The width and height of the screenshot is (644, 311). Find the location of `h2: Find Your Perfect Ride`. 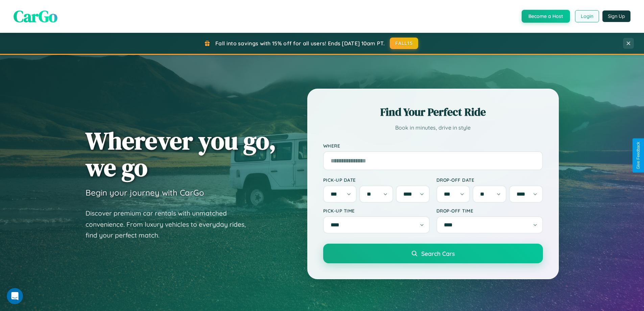

h2: Find Your Perfect Ride is located at coordinates (433, 112).